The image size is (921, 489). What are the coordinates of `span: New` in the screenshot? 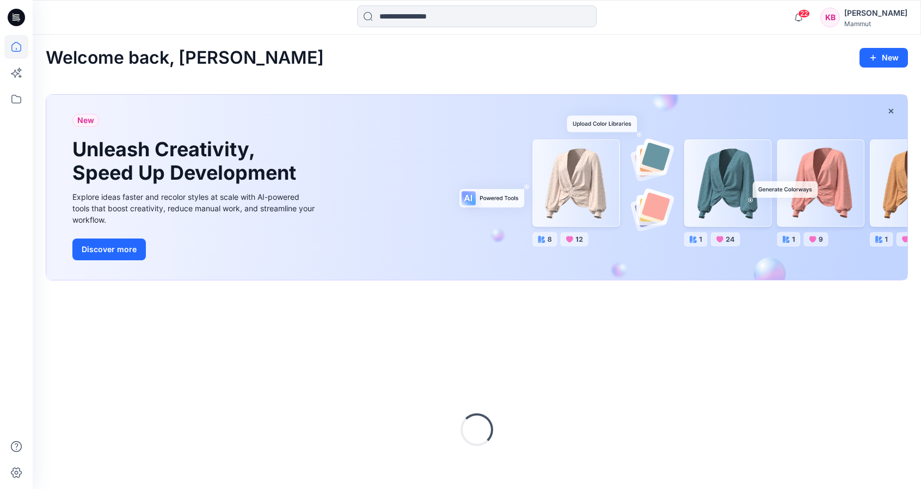 It's located at (85, 120).